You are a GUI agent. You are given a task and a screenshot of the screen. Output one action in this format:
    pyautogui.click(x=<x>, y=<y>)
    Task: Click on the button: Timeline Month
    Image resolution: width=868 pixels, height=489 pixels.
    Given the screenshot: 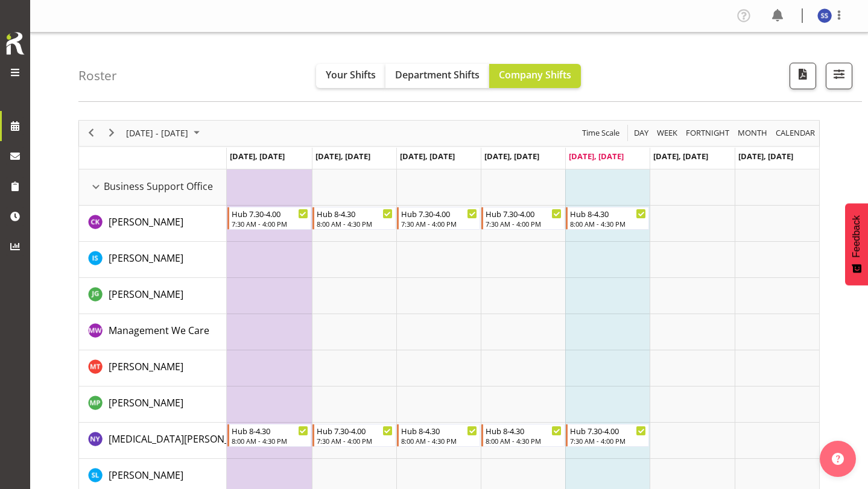 What is the action you would take?
    pyautogui.click(x=753, y=133)
    